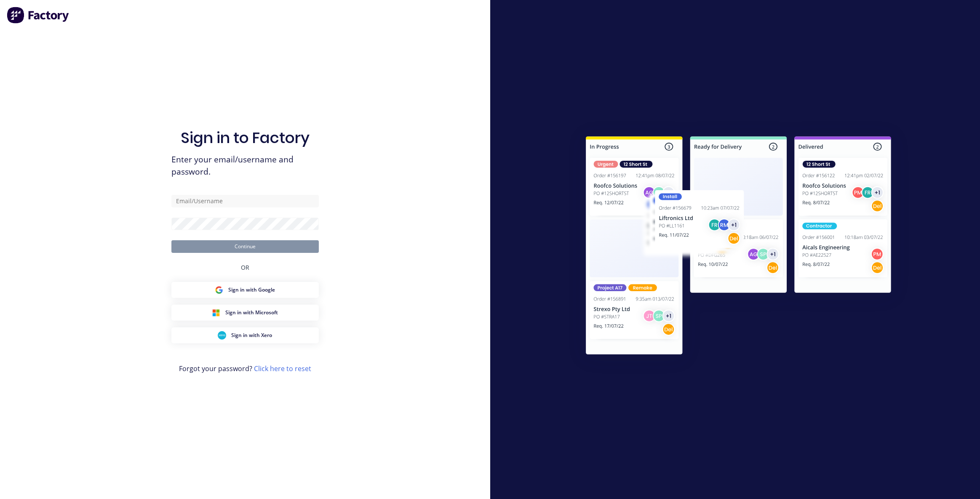 The image size is (980, 499). What do you see at coordinates (245, 336) in the screenshot?
I see `button: Xero Sign inSign in with Xero` at bounding box center [245, 336].